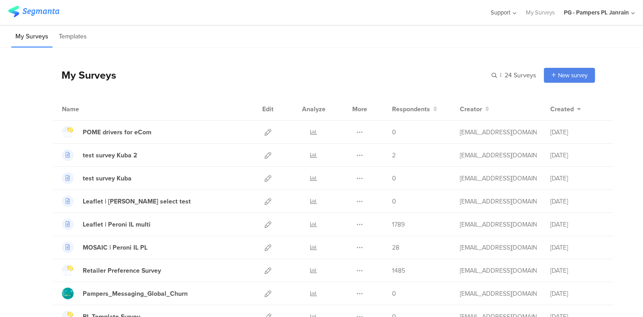 Image resolution: width=643 pixels, height=317 pixels. Describe the element at coordinates (501, 12) in the screenshot. I see `span: Support` at that location.